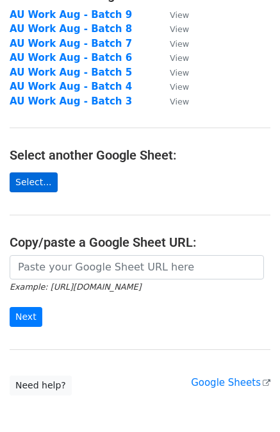  Describe the element at coordinates (71, 29) in the screenshot. I see `strong: AU Work Aug - Batch 8` at that location.